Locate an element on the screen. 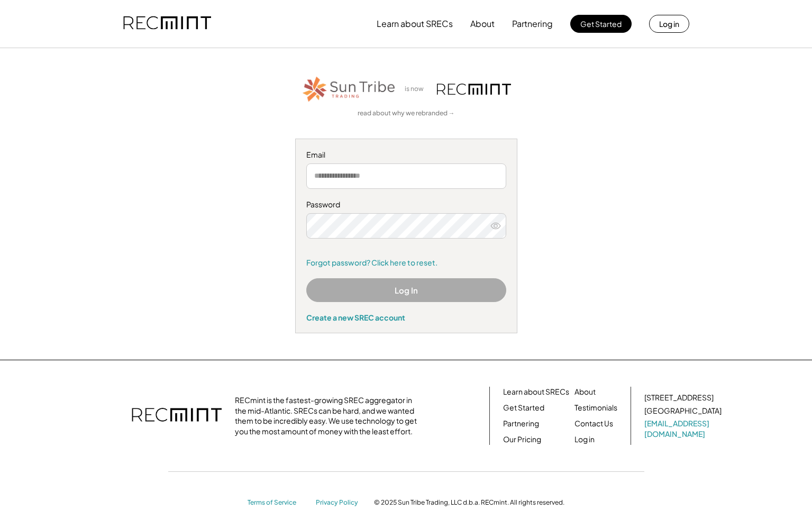  a: Log in is located at coordinates (585, 440).